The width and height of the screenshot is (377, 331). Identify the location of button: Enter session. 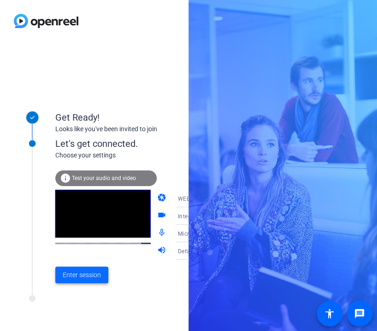
(82, 275).